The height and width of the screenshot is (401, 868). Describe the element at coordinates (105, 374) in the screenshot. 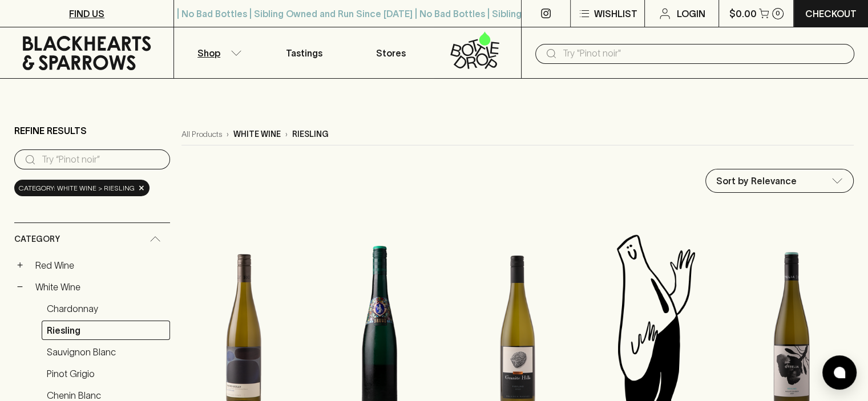

I see `a: Pinot Grigio` at that location.